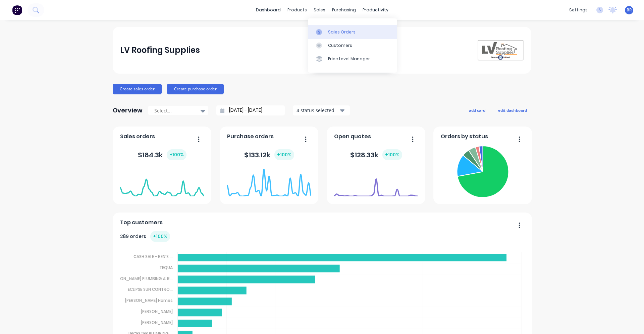 The height and width of the screenshot is (334, 644). What do you see at coordinates (513, 110) in the screenshot?
I see `button: edit dashboard` at bounding box center [513, 110].